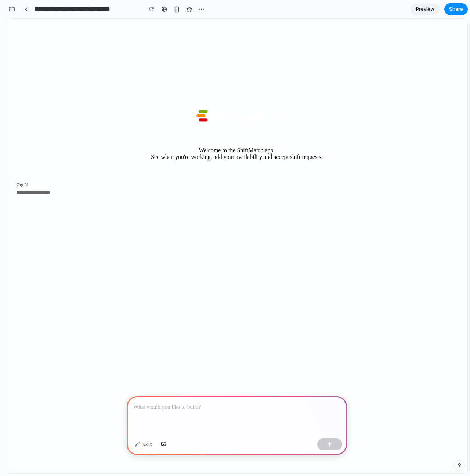 This screenshot has height=476, width=470. Describe the element at coordinates (426, 9) in the screenshot. I see `a: Preview` at that location.